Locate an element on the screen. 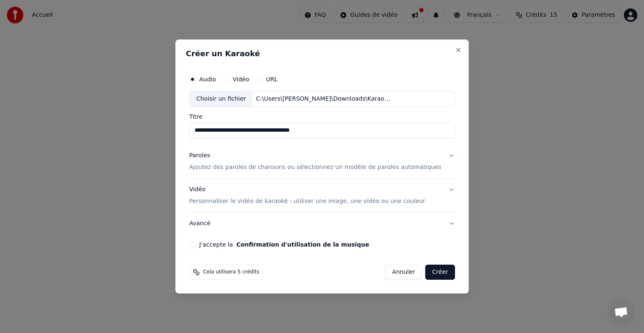  button: Annuler is located at coordinates (403, 272).